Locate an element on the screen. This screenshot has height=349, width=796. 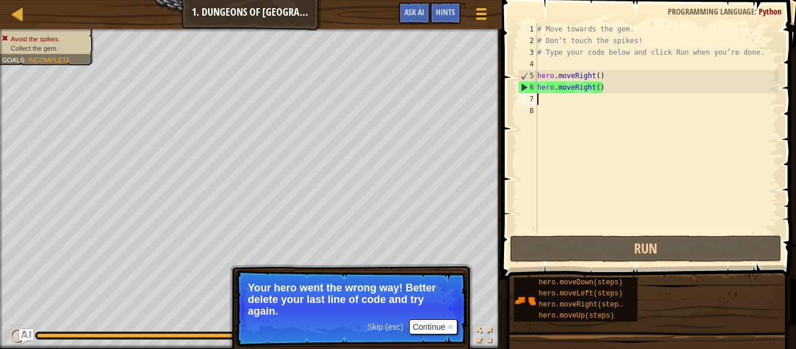
button: Continue is located at coordinates (433, 327).